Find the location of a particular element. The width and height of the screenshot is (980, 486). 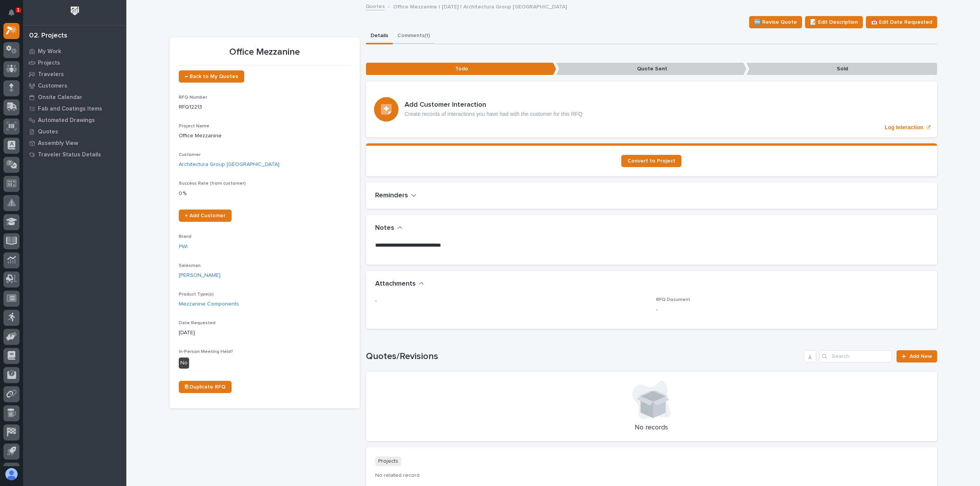

span: Add New is located at coordinates (921, 357).